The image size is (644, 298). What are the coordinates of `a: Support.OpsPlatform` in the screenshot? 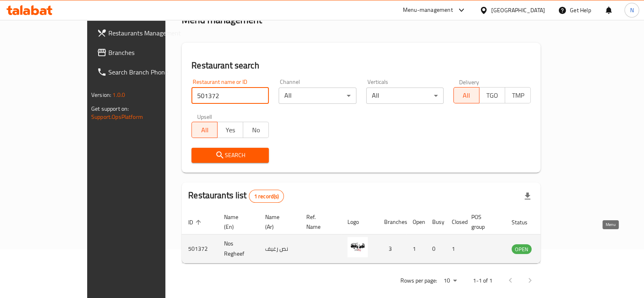 It's located at (117, 117).